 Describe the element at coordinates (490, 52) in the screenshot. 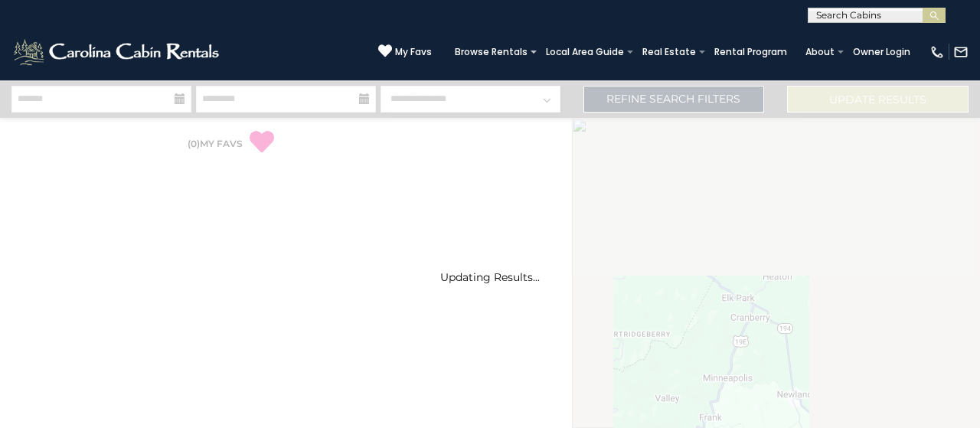

I see `a: Browse Rentals` at that location.